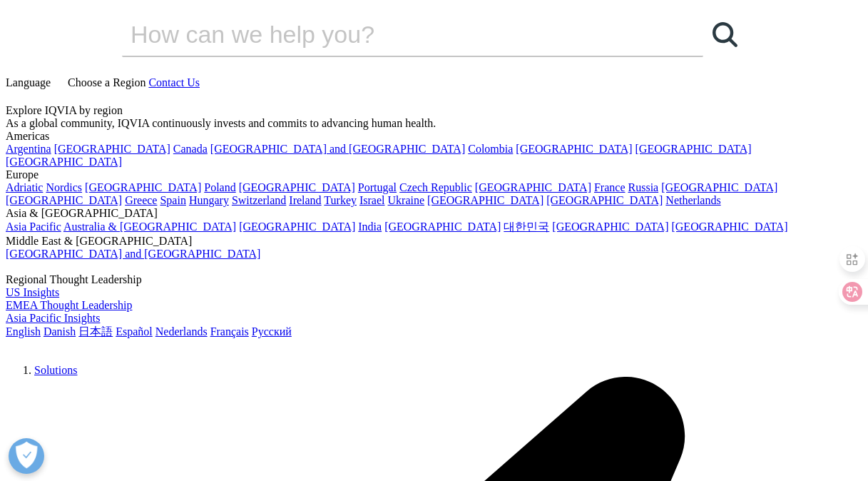 This screenshot has height=481, width=868. Describe the element at coordinates (96, 331) in the screenshot. I see `a: 日本語` at that location.